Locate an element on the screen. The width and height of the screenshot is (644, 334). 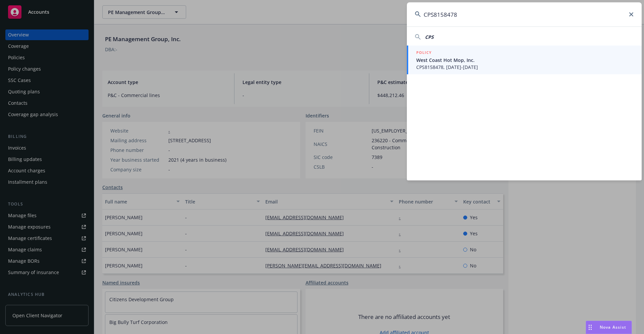
input: Search... is located at coordinates (524, 15).